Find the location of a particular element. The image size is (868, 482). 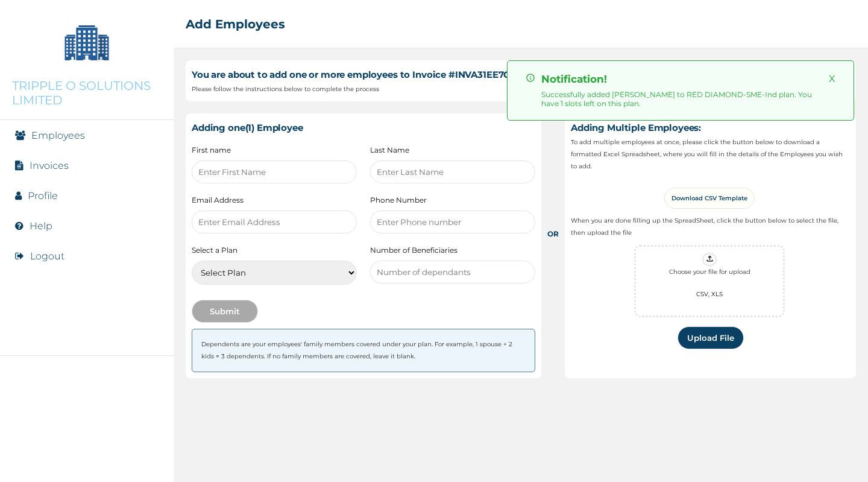

label: Phone Number is located at coordinates (453, 200).